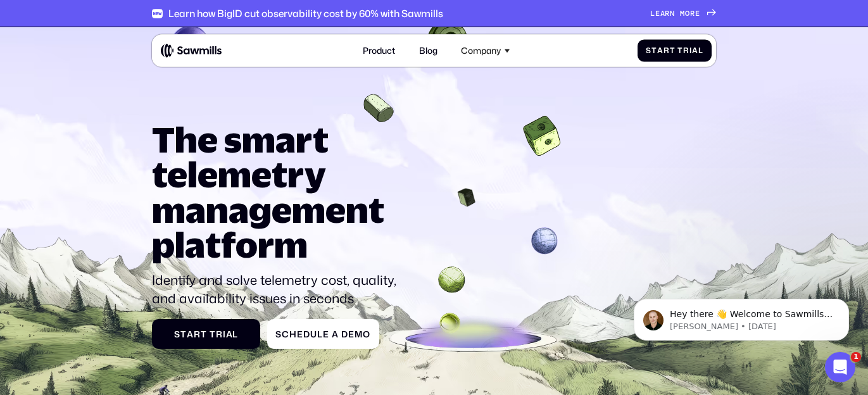 This screenshot has height=395, width=868. What do you see at coordinates (380, 50) in the screenshot?
I see `a: Product` at bounding box center [380, 50].